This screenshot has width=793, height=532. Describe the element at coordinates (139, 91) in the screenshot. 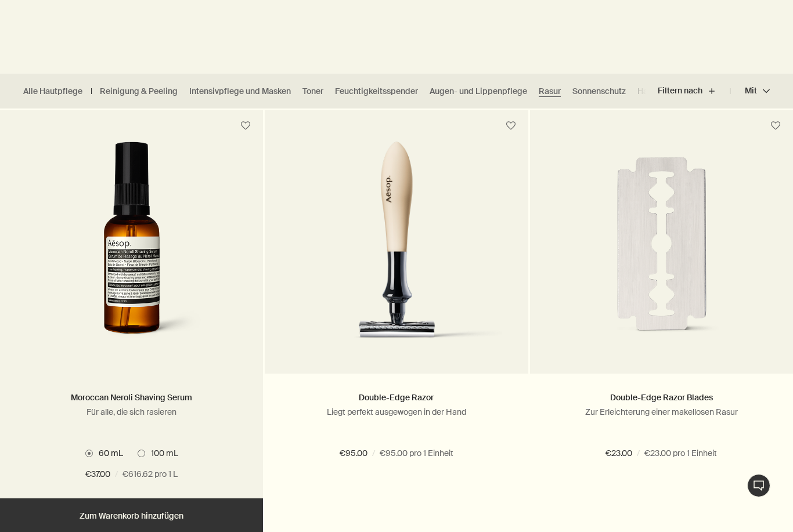

I see `a: Reinigung & Peeling` at that location.